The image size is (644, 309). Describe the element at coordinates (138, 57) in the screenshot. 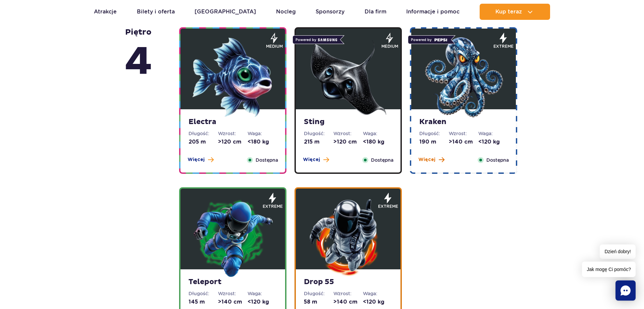

I see `strong: piętro` at that location.